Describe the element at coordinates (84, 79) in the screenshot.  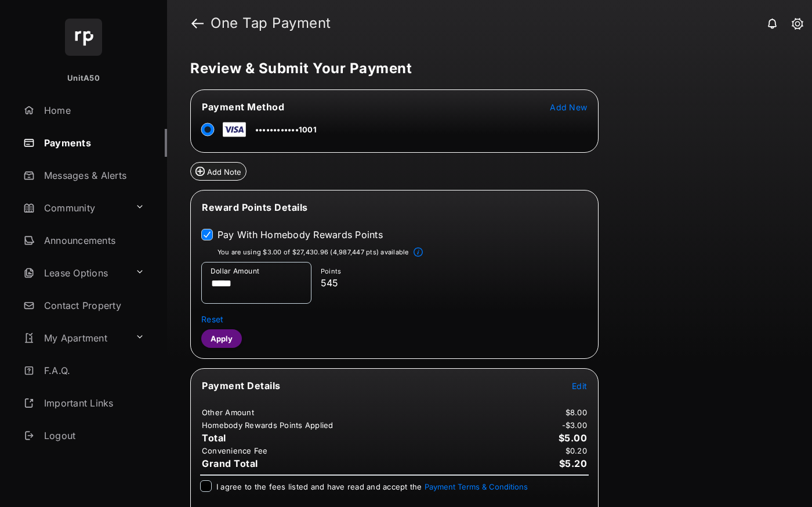
I see `p: UnitA50` at that location.